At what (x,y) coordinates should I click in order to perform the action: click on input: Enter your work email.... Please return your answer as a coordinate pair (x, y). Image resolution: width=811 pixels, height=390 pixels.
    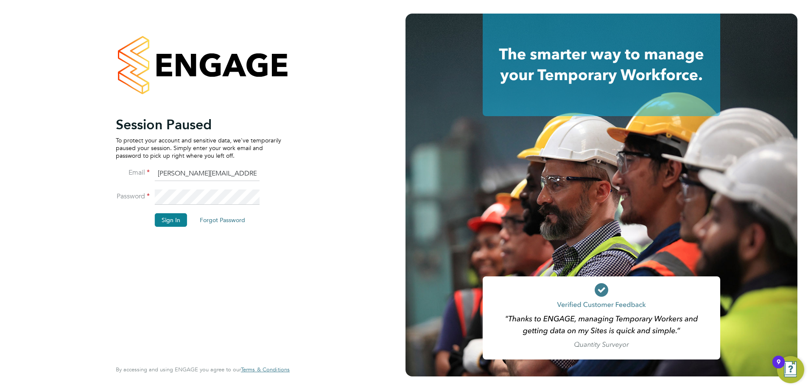
    Looking at the image, I should click on (207, 174).